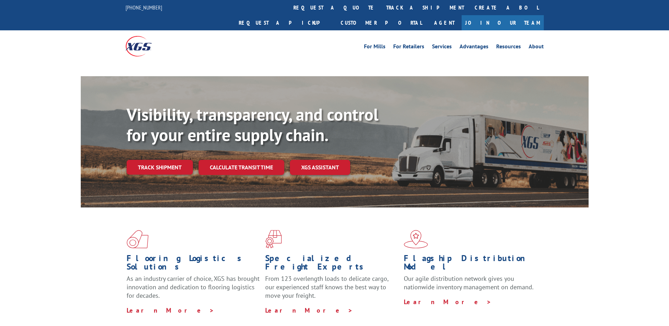  What do you see at coordinates (469, 282) in the screenshot?
I see `span: Our agile distribution network gives you nationwide inventory management on demand.` at bounding box center [469, 282].